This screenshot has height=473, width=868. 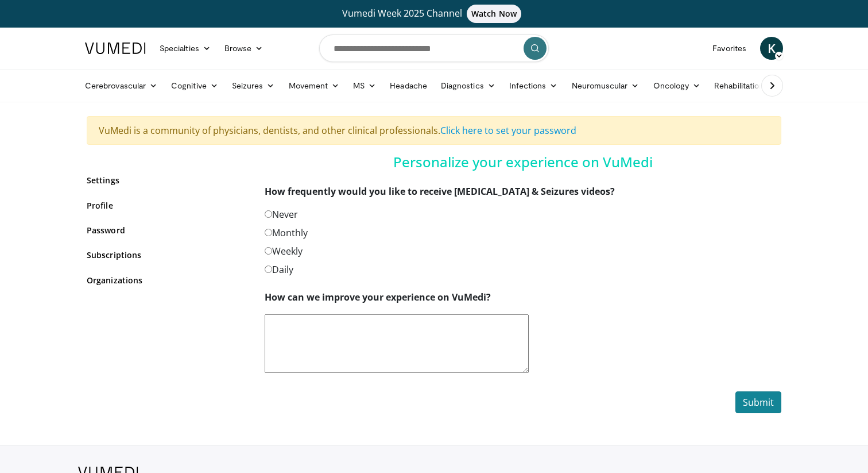 I want to click on a: Browse, so click(x=244, y=48).